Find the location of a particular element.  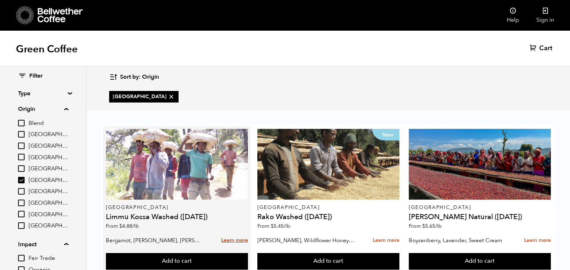

input: Blend is located at coordinates (21, 123).